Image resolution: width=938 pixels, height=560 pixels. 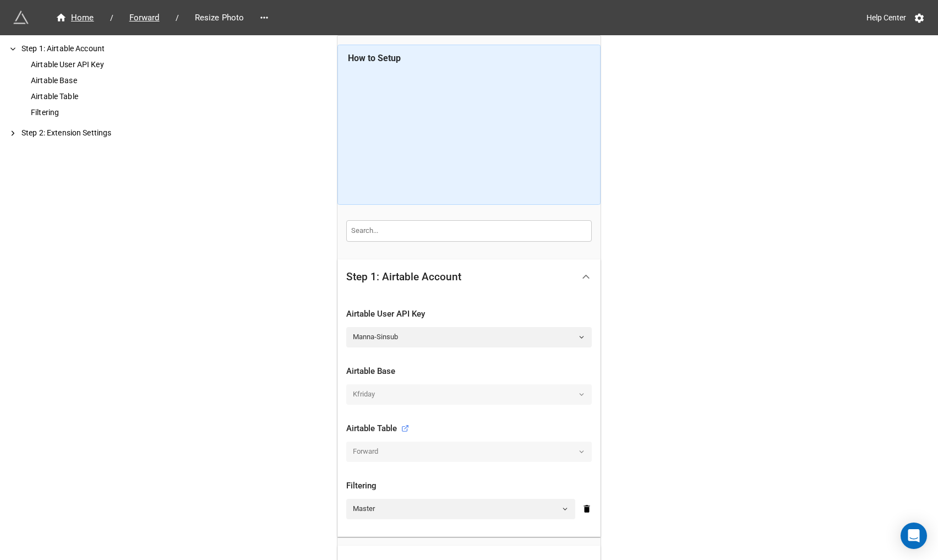 I want to click on a: Master, so click(x=461, y=509).